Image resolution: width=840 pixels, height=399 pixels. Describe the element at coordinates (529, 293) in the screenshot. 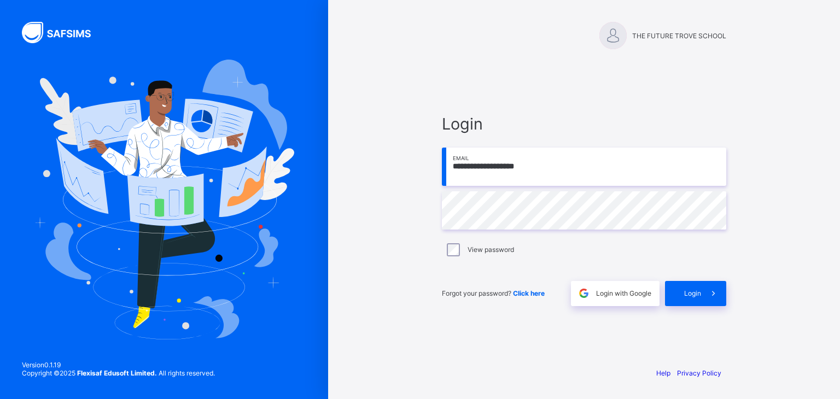

I see `span: Click here` at that location.